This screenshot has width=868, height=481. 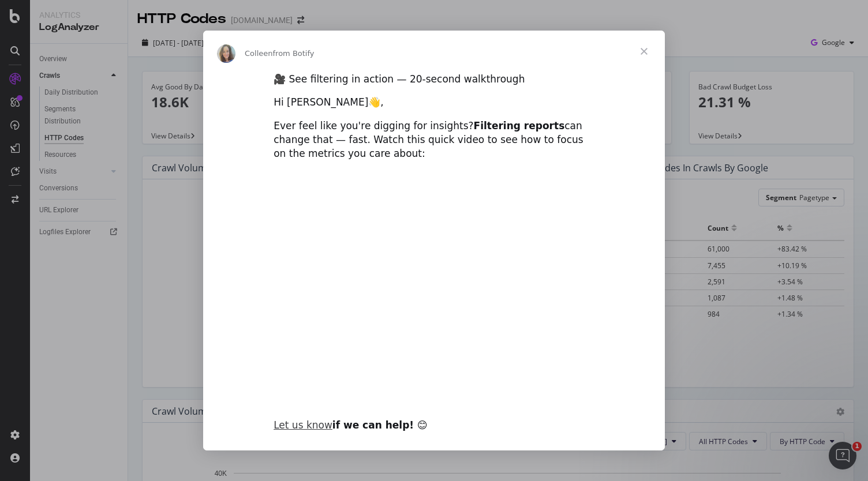 What do you see at coordinates (258, 53) in the screenshot?
I see `span: Colleen` at bounding box center [258, 53].